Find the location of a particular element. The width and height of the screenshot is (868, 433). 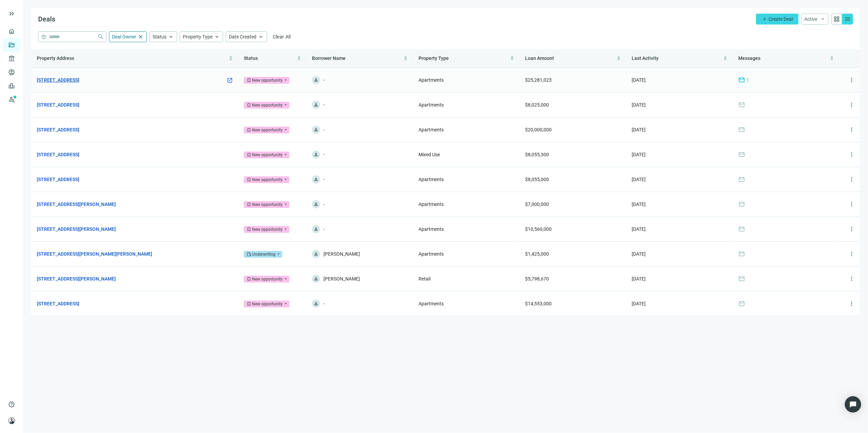

div: Open Intercom Messenger is located at coordinates (853, 405).